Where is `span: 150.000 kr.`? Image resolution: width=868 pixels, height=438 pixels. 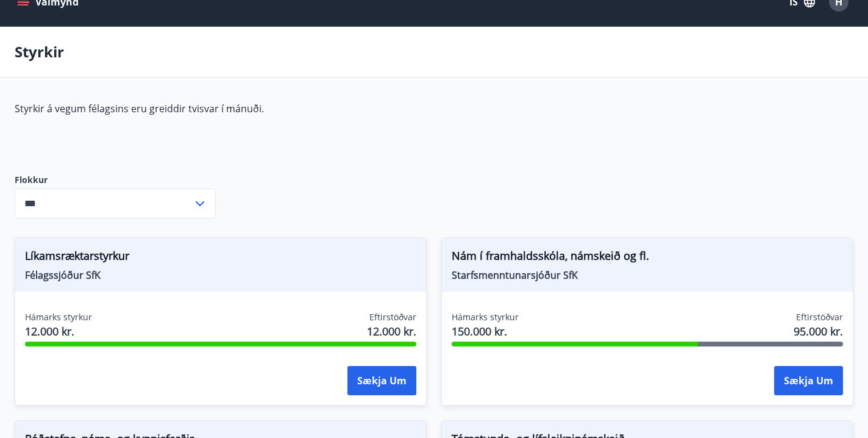
span: 150.000 kr. is located at coordinates (485, 332).